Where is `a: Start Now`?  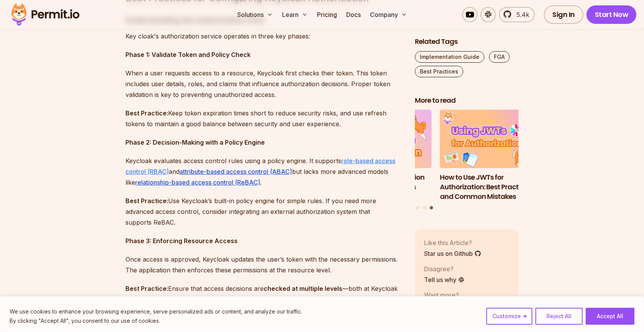
a: Start Now is located at coordinates (611, 14).